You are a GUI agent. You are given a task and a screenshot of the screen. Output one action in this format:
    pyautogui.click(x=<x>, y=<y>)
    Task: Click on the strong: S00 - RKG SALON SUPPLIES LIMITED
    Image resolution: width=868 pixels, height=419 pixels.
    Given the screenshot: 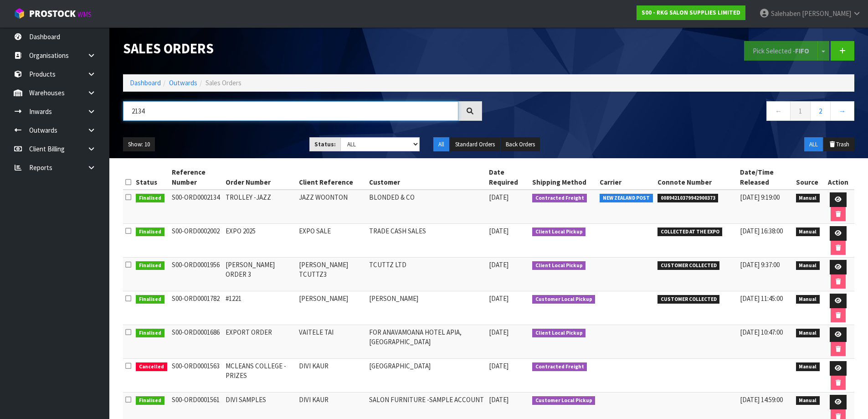 What is the action you would take?
    pyautogui.click(x=691, y=12)
    